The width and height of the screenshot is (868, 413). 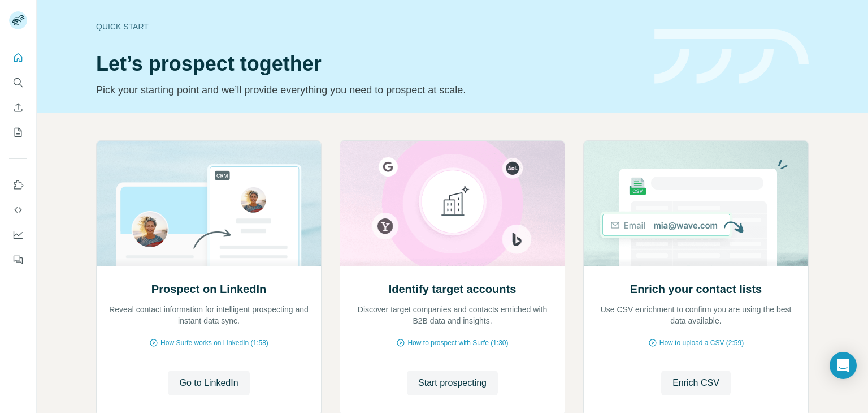 I want to click on span: Start prospecting, so click(x=452, y=383).